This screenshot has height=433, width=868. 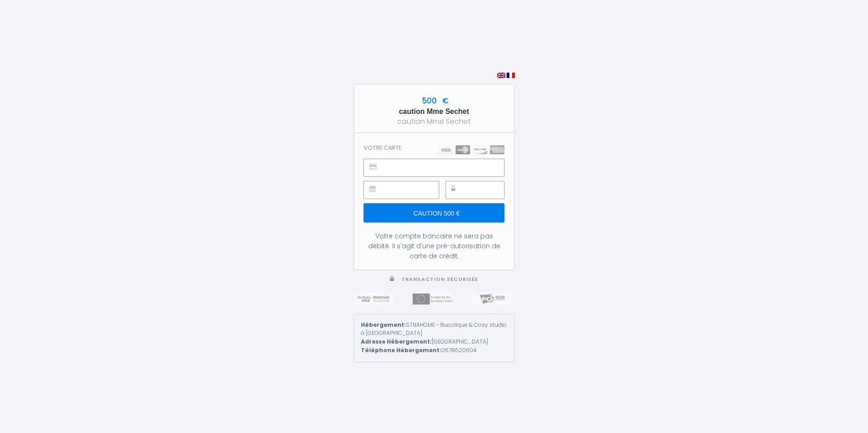 What do you see at coordinates (501, 75) in the screenshot?
I see `img: en.png` at bounding box center [501, 75].